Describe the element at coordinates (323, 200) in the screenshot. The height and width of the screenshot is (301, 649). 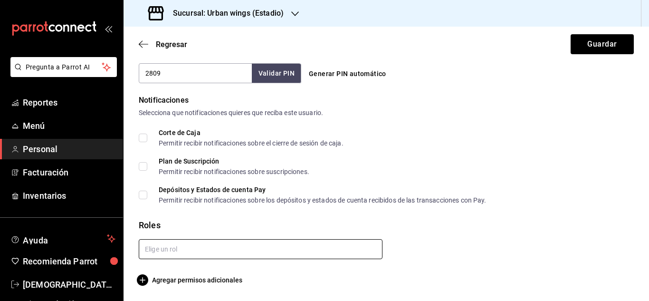
I see `div: Permitir recibir notificaciones sobre los depósitos y estados de cuenta recibidos de las transacc...` at that location.